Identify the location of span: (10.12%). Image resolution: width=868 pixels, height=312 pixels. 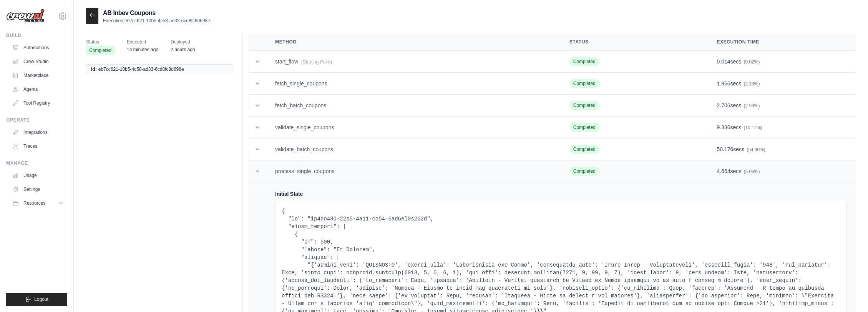
(753, 128).